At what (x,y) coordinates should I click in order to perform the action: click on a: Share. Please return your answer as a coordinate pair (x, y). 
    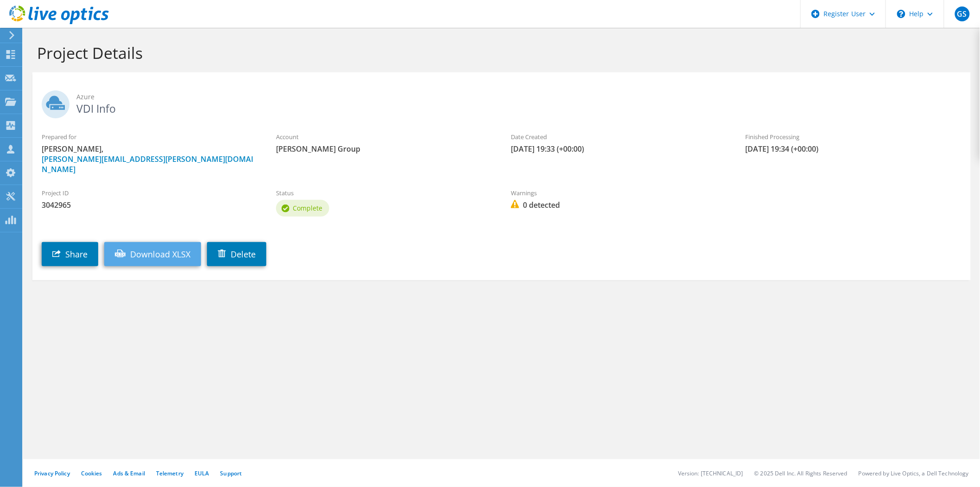
    Looking at the image, I should click on (70, 254).